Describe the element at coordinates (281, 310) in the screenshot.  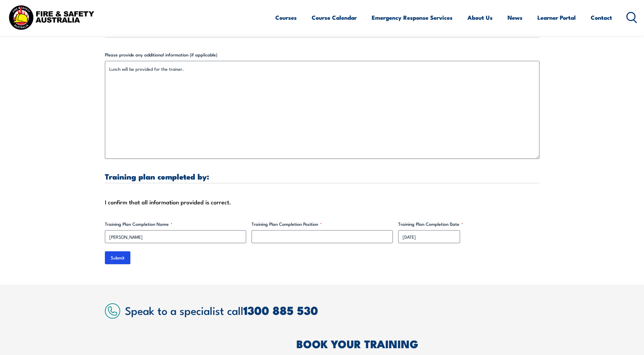
I see `a: 1300 885 530` at that location.